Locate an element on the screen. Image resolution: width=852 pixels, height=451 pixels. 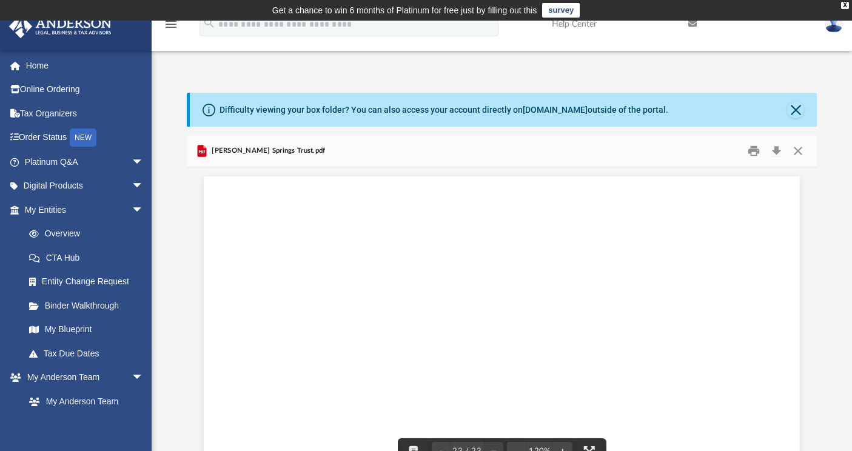
a: Tax Organizers is located at coordinates (85, 113).